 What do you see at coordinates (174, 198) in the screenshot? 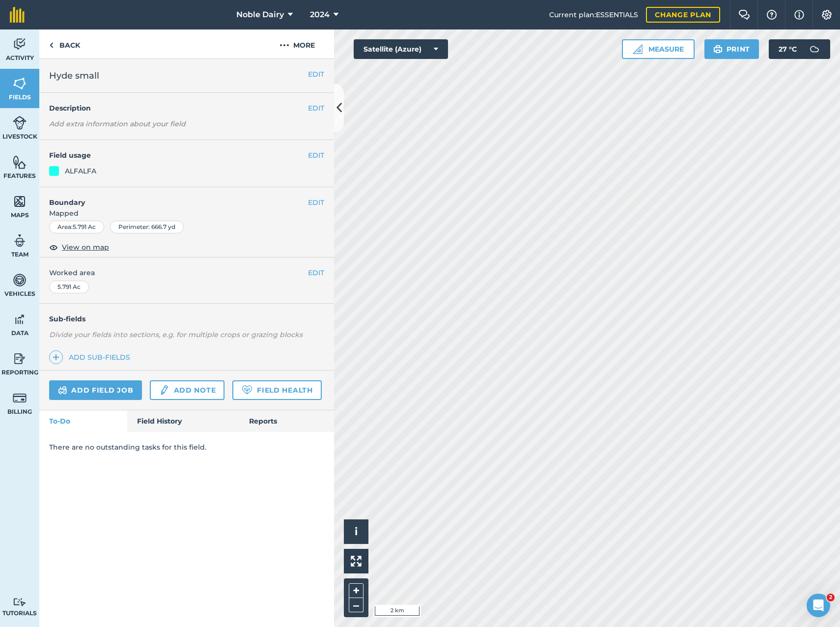
I see `h4: Boundary` at bounding box center [174, 198].